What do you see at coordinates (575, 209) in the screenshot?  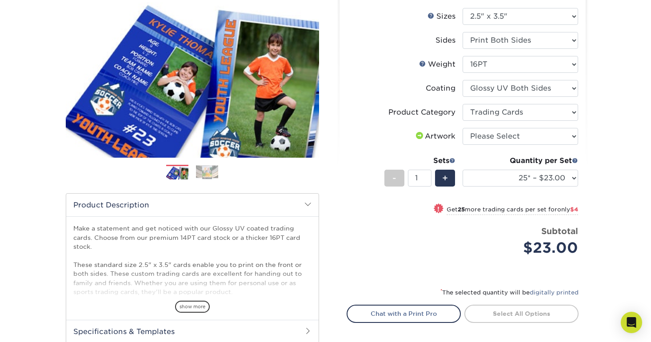 I see `span: $4` at bounding box center [575, 209].